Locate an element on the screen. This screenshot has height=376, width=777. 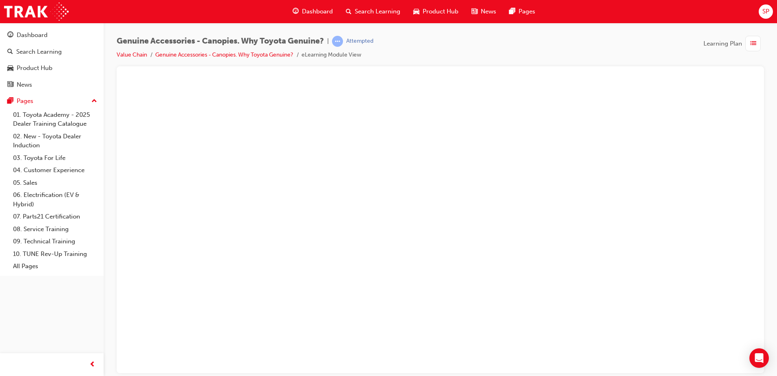
span: SP is located at coordinates (766, 11).